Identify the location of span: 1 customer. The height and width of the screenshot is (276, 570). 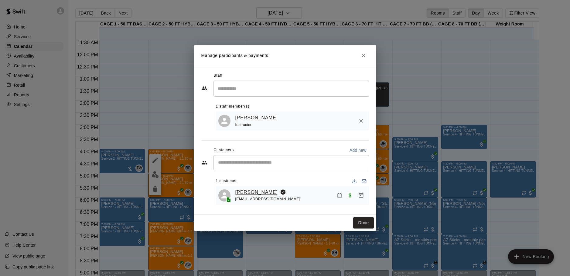
(226, 181).